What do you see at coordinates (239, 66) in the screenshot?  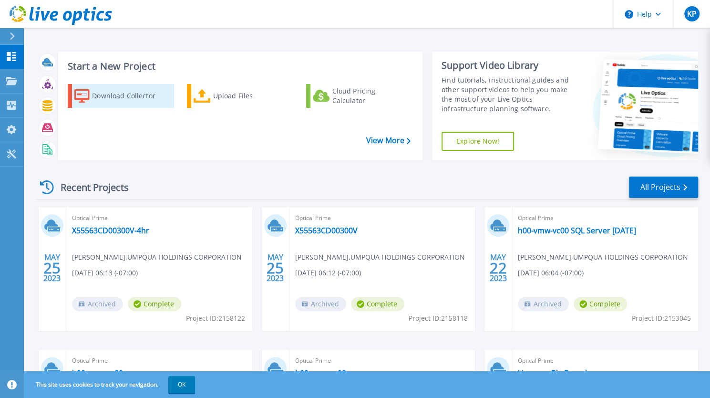 I see `h3: Start a New Project` at bounding box center [239, 66].